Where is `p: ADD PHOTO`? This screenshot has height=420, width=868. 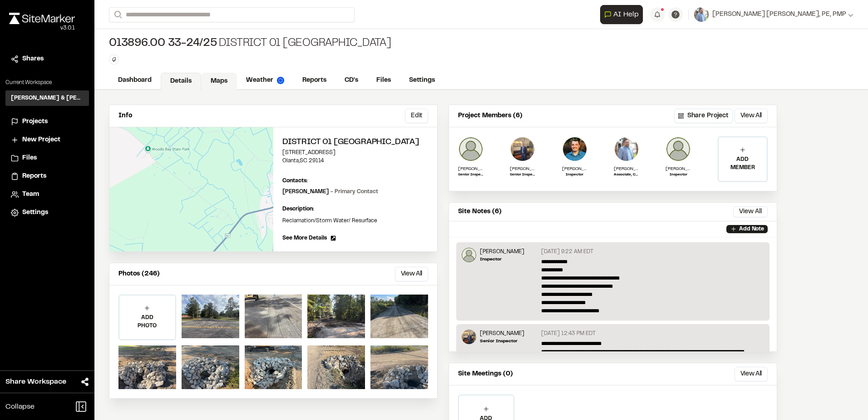
p: ADD PHOTO is located at coordinates (147, 321).